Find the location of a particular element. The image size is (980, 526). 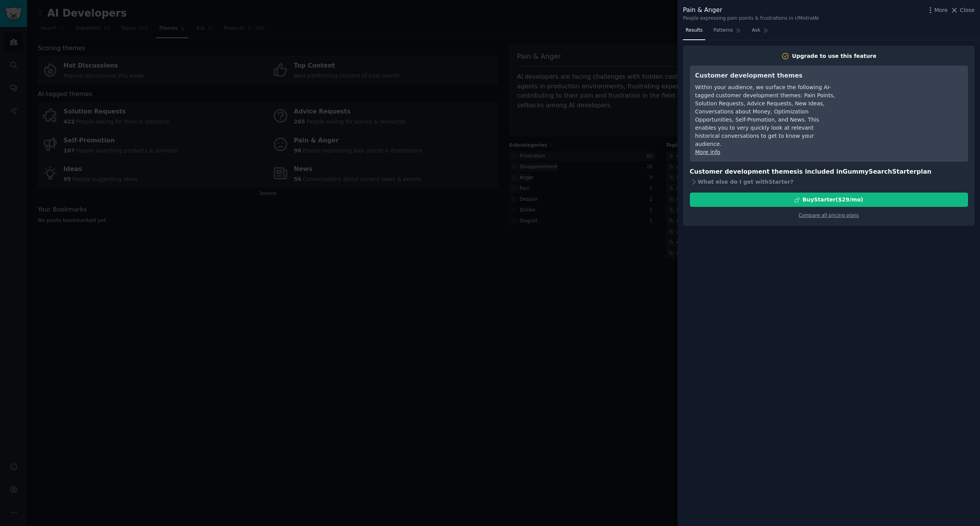

div: Within your audience, we surface the following AI-tagged customer development themes: Pain Points... is located at coordinates (765, 116).